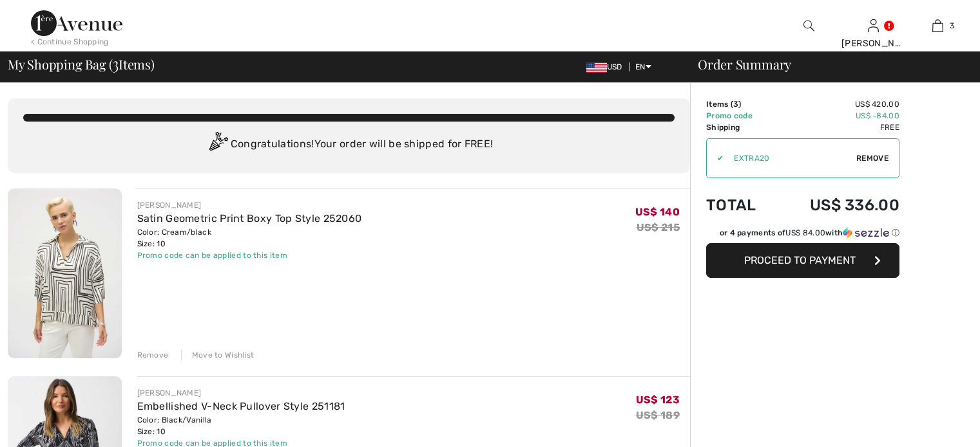  Describe the element at coordinates (799, 260) in the screenshot. I see `span: Proceed to Payment` at that location.